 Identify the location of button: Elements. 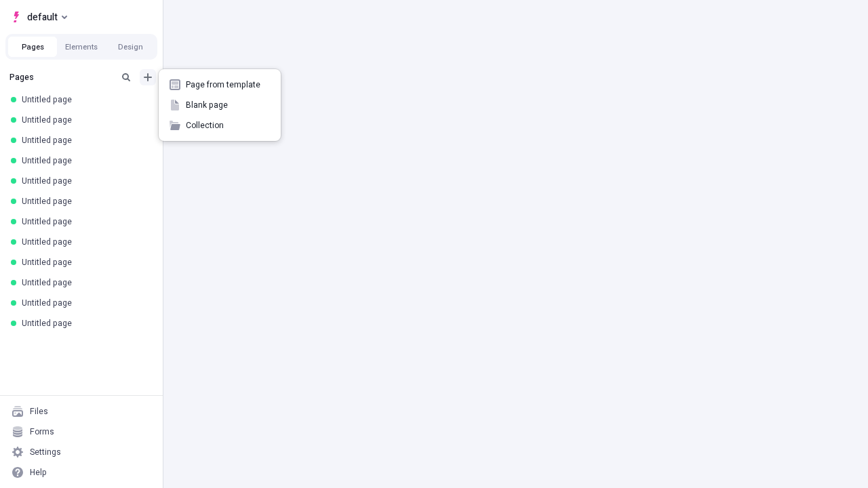
(81, 47).